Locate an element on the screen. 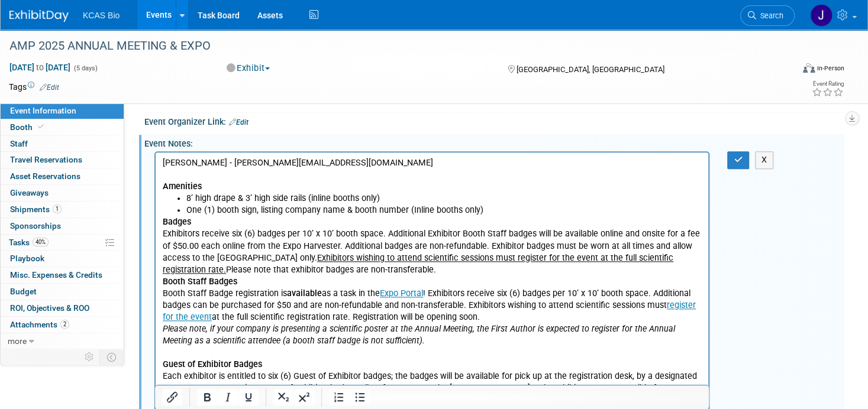  a: Tasks40% is located at coordinates (62, 243).